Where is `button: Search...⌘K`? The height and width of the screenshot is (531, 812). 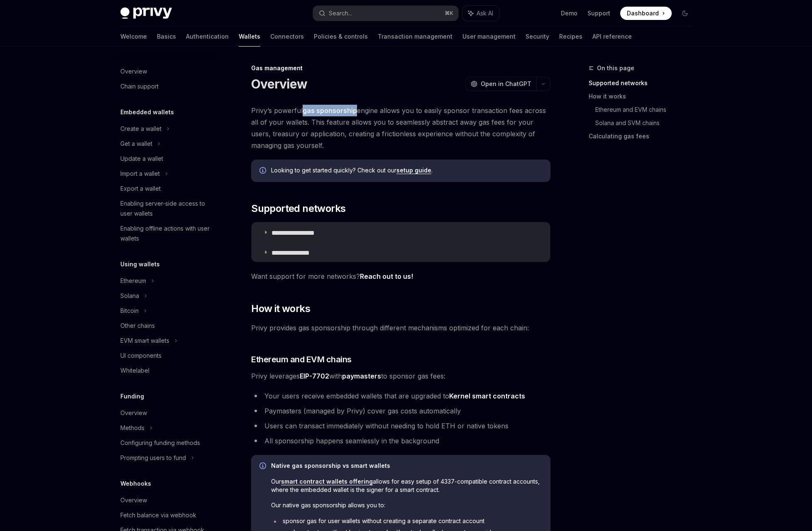
button: Search...⌘K is located at coordinates (386, 13).